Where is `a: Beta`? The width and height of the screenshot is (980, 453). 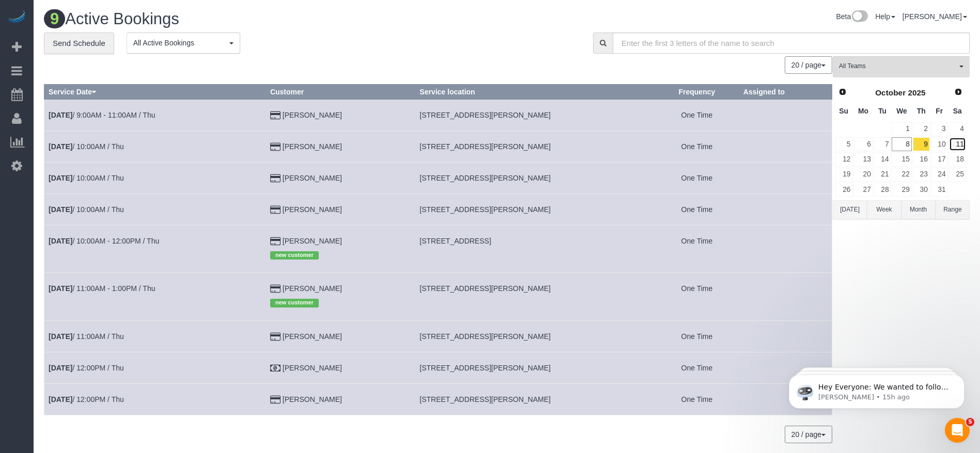 a: Beta is located at coordinates (851, 17).